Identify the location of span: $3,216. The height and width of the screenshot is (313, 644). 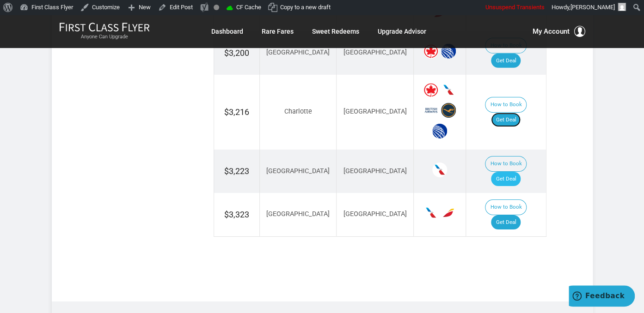
(237, 112).